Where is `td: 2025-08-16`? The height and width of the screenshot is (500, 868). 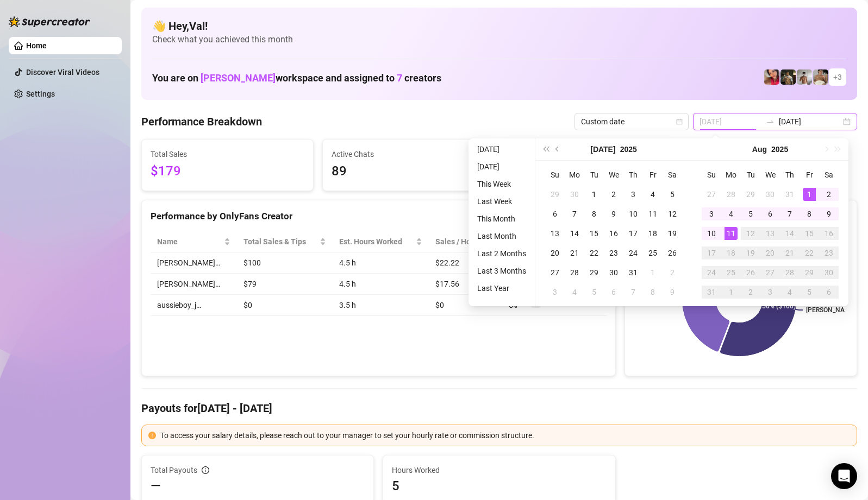 td: 2025-08-16 is located at coordinates (829, 233).